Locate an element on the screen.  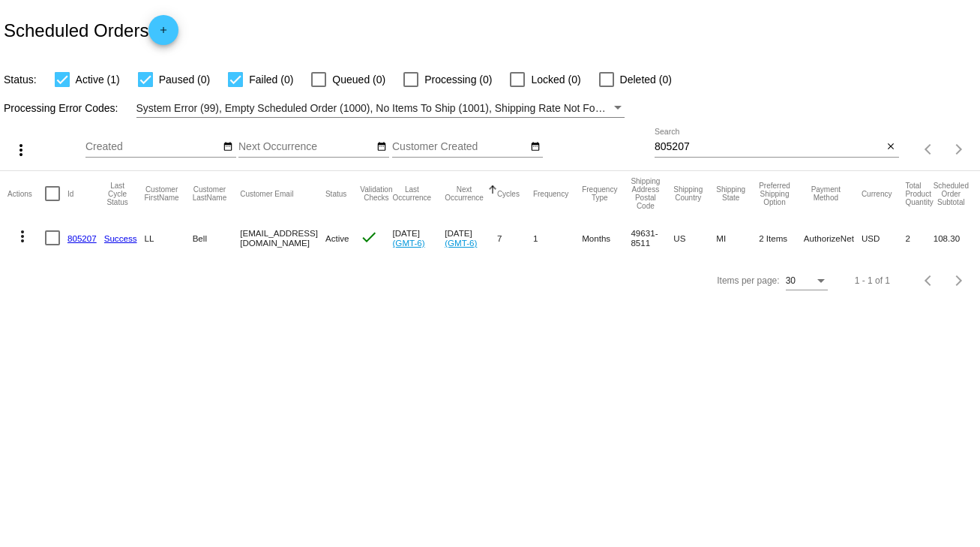
button: Change sorting for ShippingState is located at coordinates (730, 194).